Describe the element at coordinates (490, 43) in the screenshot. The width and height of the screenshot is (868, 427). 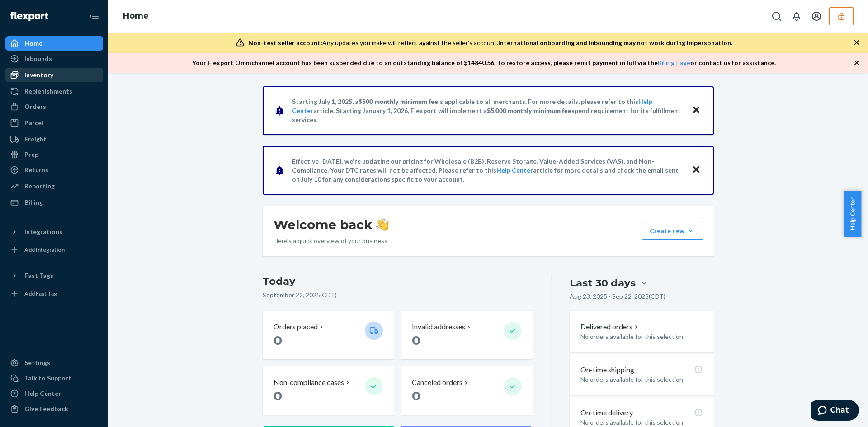
I see `div: Any updates you make will reflect against the seller's account.` at that location.